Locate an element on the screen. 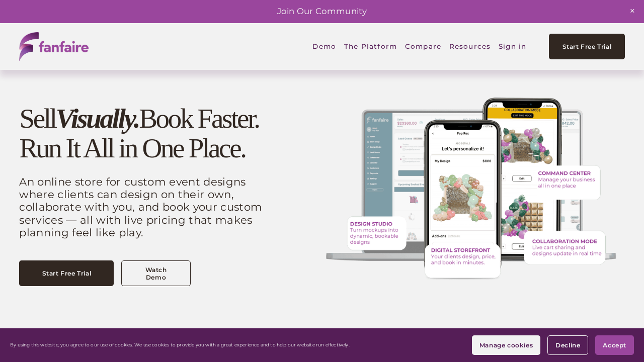  p: An online store for custom event designs where clients can design on their own, collaborate with ... is located at coordinates (143, 207).